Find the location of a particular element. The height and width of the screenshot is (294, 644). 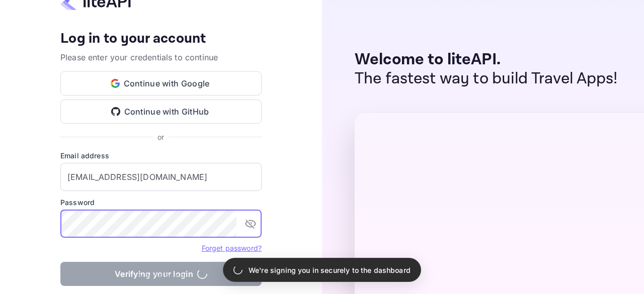

keeper-lock: Open Keeper Popup is located at coordinates (229, 223).